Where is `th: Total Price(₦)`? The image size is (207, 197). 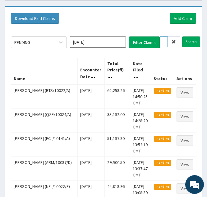 th: Total Price(₦) is located at coordinates (118, 71).